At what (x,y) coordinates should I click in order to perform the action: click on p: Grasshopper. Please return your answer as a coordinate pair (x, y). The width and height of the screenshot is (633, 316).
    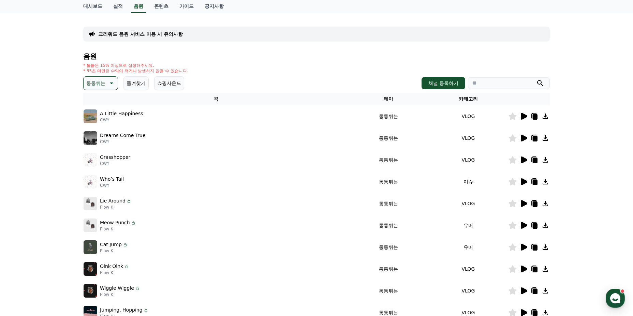
    Looking at the image, I should click on (115, 157).